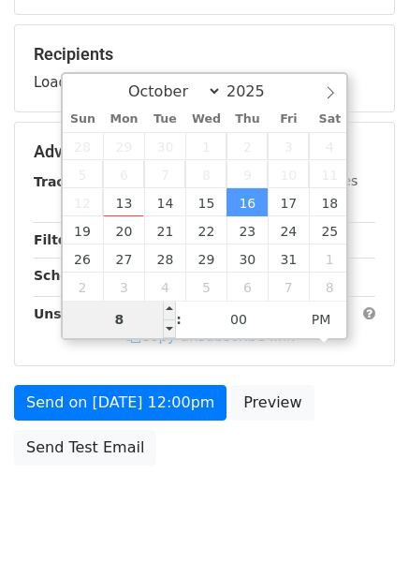 The width and height of the screenshot is (409, 577). What do you see at coordinates (330, 202) in the screenshot?
I see `span: October 18, 2025` at bounding box center [330, 202].